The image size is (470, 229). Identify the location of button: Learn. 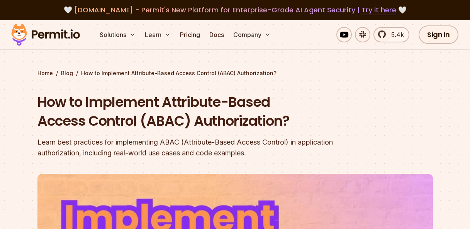
(157, 35).